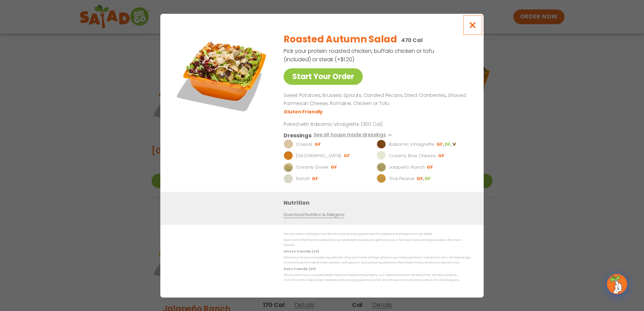  I want to click on p: Pick your protein: roasted chicken, buffalo chicken or tofu (included) or steak (+$1.20), so click(359, 56).